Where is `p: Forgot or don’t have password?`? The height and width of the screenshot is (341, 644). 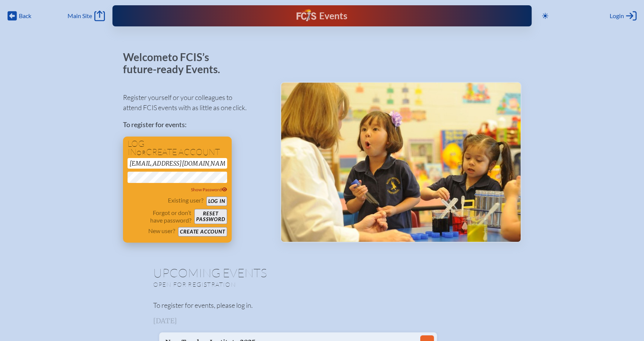
p: Forgot or don’t have password? is located at coordinates (159, 217).